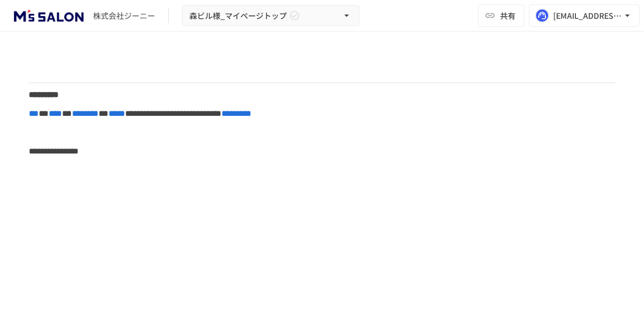 The height and width of the screenshot is (322, 644). Describe the element at coordinates (124, 15) in the screenshot. I see `div: 株式会社ジーニー` at that location.